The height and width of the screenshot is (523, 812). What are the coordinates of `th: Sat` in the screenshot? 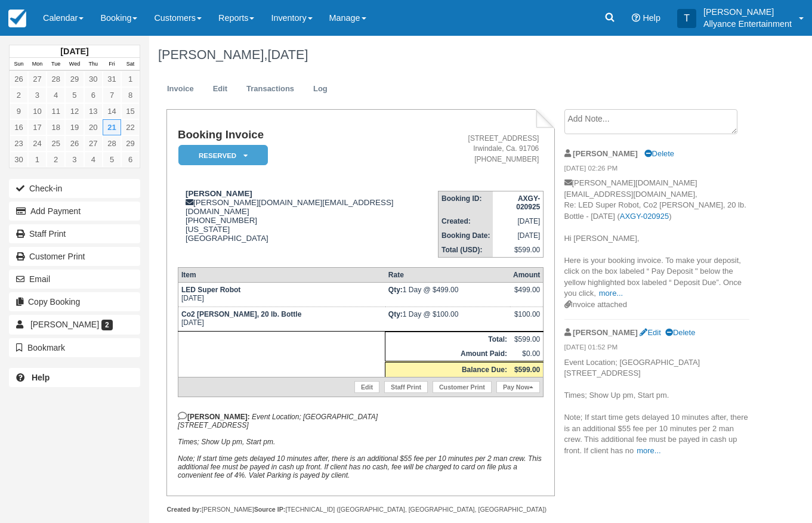 It's located at (130, 64).